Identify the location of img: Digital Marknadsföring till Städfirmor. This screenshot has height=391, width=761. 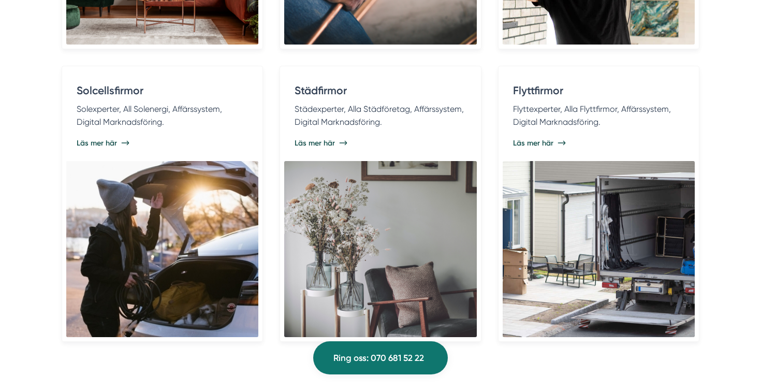
(380, 249).